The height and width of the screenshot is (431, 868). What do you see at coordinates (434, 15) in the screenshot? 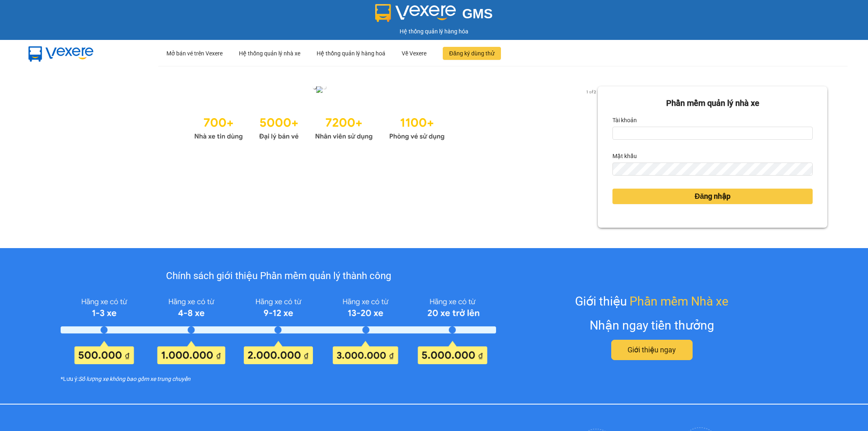
I see `a: GMS` at bounding box center [434, 15].